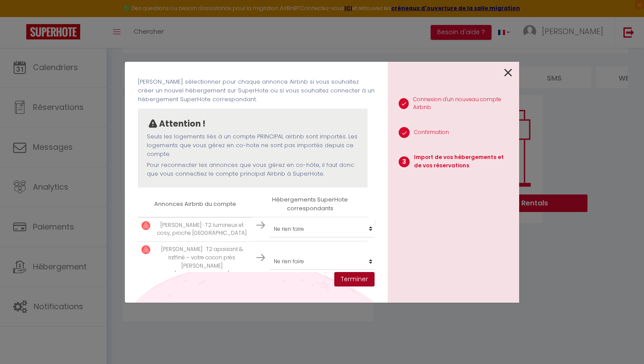  I want to click on span: 3, so click(404, 162).